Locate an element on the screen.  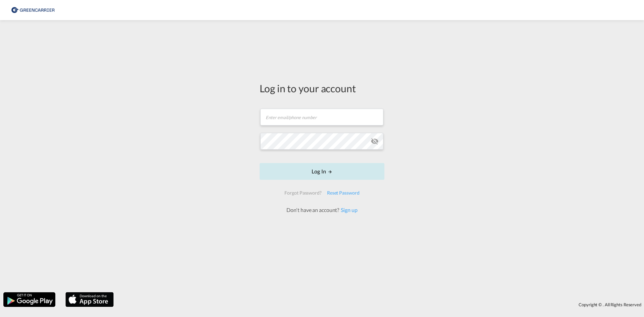
md-icon: icon-eye-off is located at coordinates (374, 141).